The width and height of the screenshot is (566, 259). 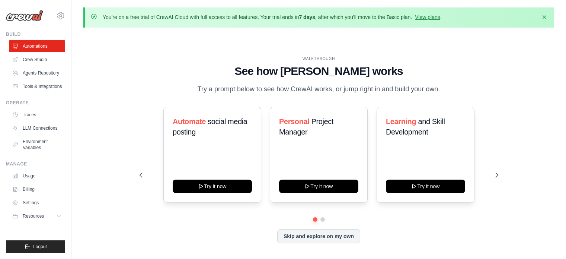 What do you see at coordinates (294, 121) in the screenshot?
I see `span: Personal` at bounding box center [294, 121].